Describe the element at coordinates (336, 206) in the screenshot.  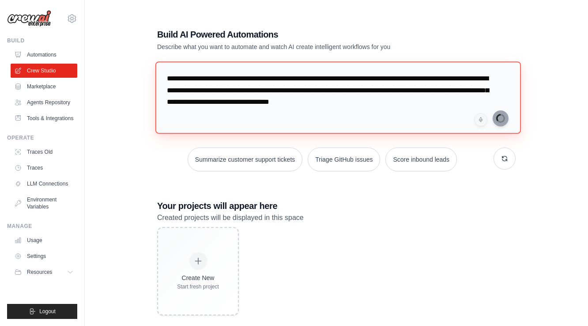
I see `h3: Your projects will appear here` at that location.